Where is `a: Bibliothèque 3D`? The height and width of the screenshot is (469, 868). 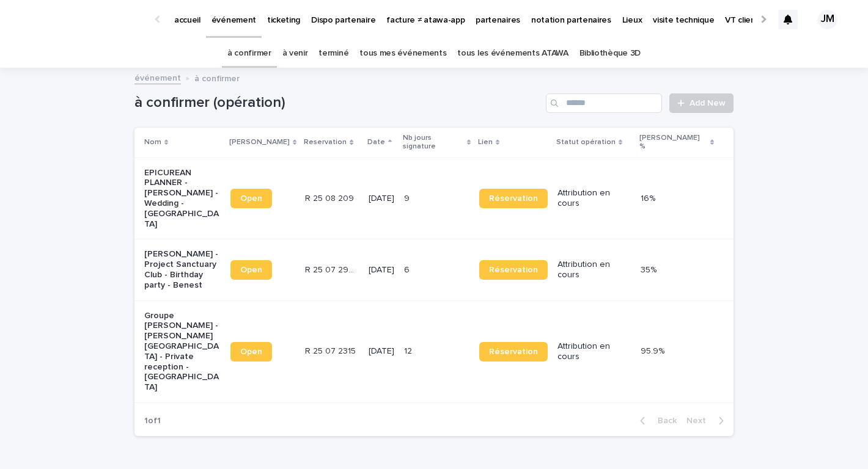 a: Bibliothèque 3D is located at coordinates (610, 53).